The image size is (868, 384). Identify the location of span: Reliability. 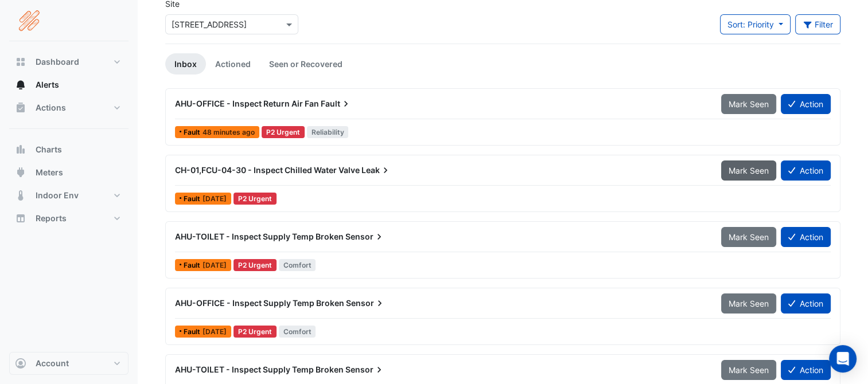
(327, 132).